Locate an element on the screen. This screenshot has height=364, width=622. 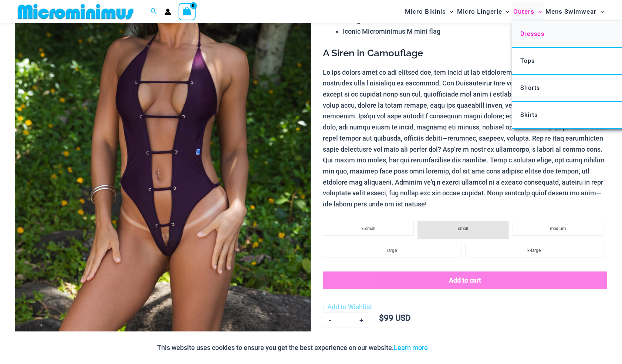
span: small is located at coordinates (464, 228).